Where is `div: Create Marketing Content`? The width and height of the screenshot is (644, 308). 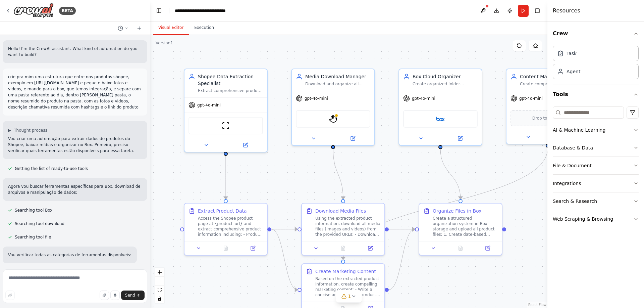 div: Create Marketing Content is located at coordinates (345, 271).